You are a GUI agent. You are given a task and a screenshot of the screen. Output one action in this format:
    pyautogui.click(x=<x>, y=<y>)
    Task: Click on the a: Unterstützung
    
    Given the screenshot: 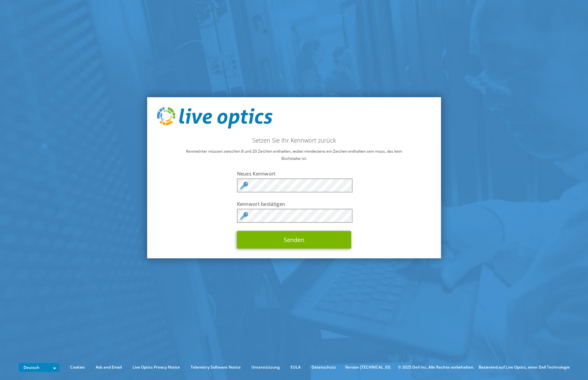 What is the action you would take?
    pyautogui.click(x=266, y=368)
    